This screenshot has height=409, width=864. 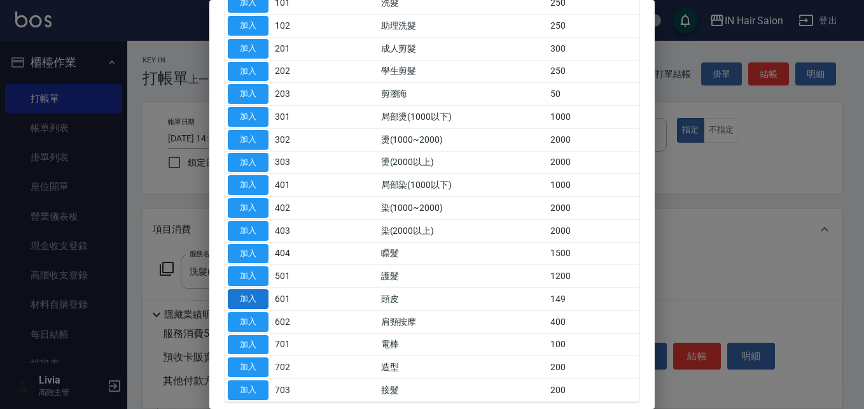 I want to click on td: 1200, so click(x=593, y=276).